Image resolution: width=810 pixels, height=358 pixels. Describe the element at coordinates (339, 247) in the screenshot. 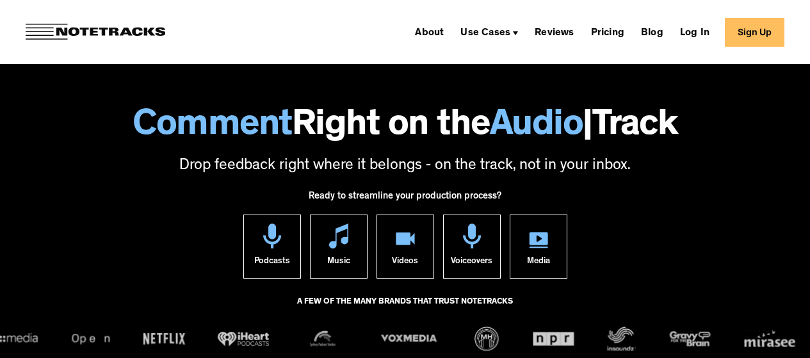

I see `a: Music` at that location.